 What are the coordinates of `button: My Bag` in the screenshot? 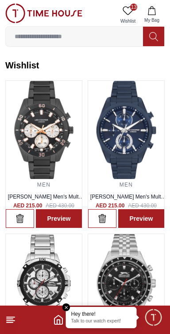 It's located at (152, 15).